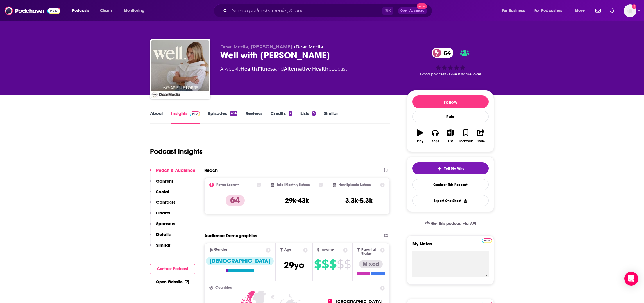 Image resolution: width=644 pixels, height=303 pixels. What do you see at coordinates (291, 114) in the screenshot?
I see `div: 2` at bounding box center [291, 114].